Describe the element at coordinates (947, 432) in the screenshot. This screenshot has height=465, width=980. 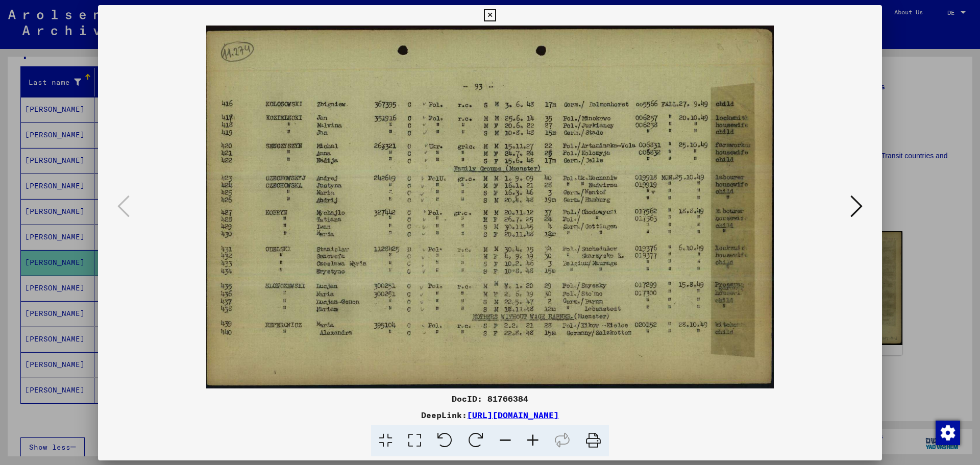
I see `div: Change consent` at that location.